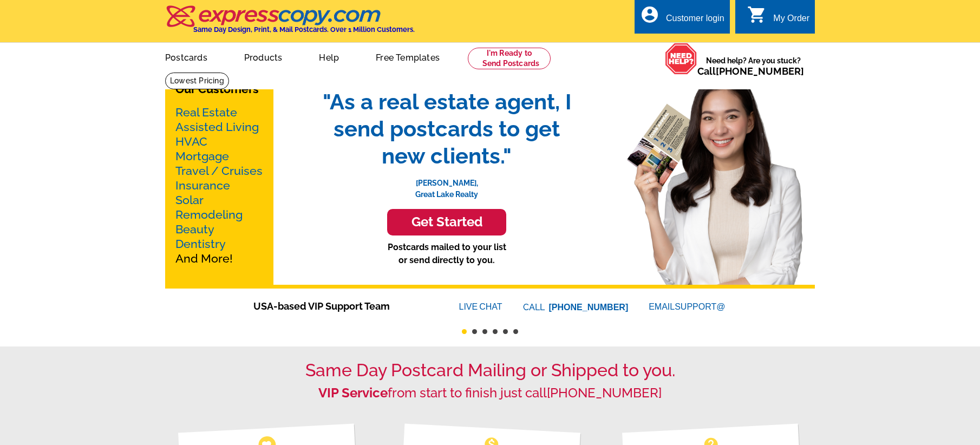  I want to click on h1: Same Day Postcard Mailing or Shipped to you., so click(490, 371).